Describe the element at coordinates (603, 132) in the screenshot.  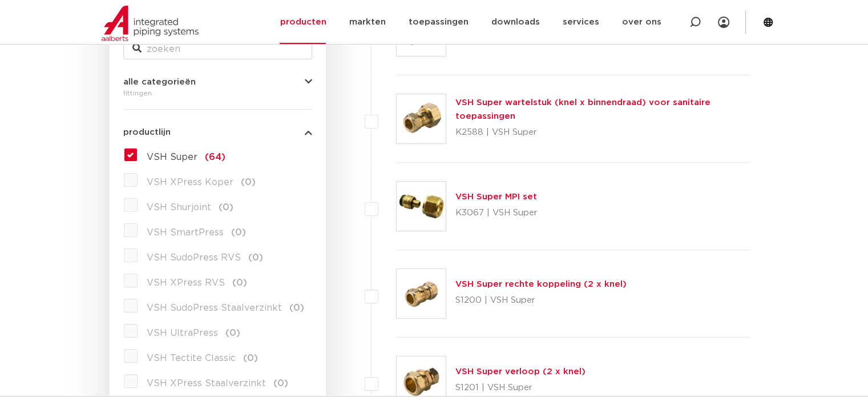
I see `p: K2588 | VSH Super` at that location.